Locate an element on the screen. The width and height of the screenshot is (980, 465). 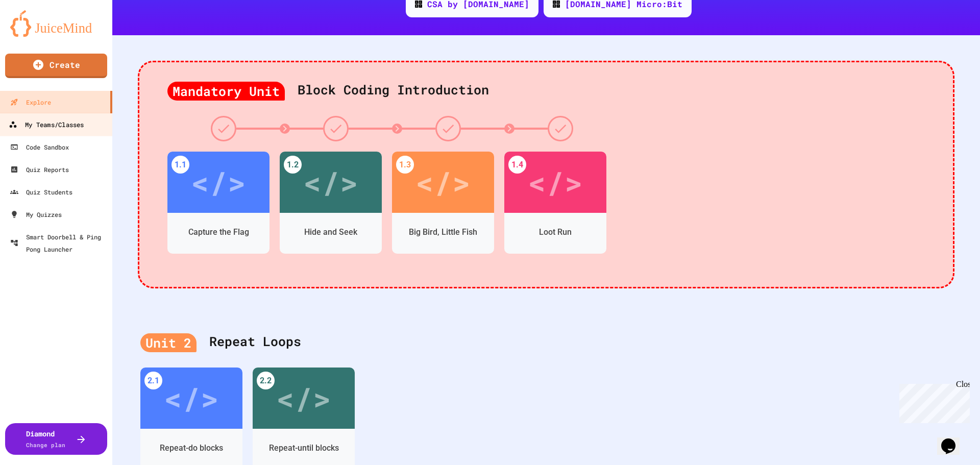
div: Loot Run is located at coordinates (555, 232).